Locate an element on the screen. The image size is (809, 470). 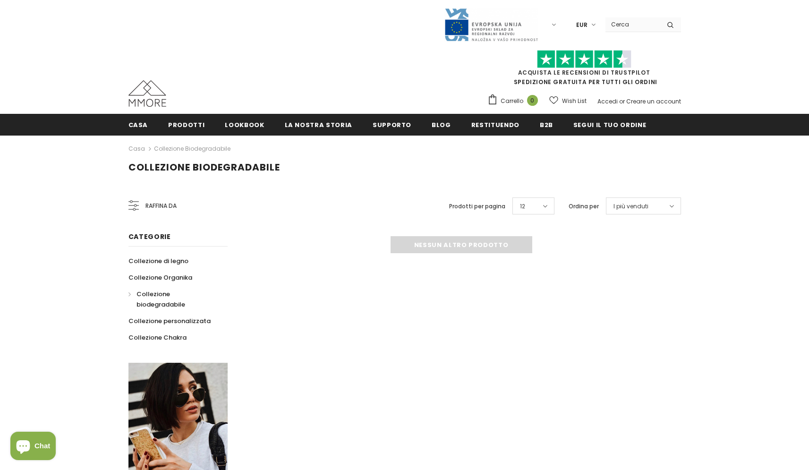
span: Wish List is located at coordinates (574, 101).